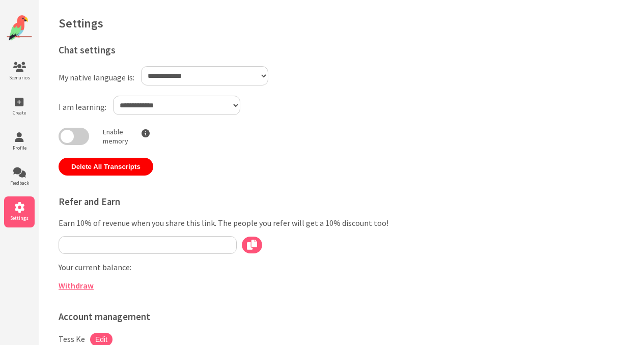 This screenshot has width=644, height=345. Describe the element at coordinates (228, 316) in the screenshot. I see `h3: Account management` at that location.